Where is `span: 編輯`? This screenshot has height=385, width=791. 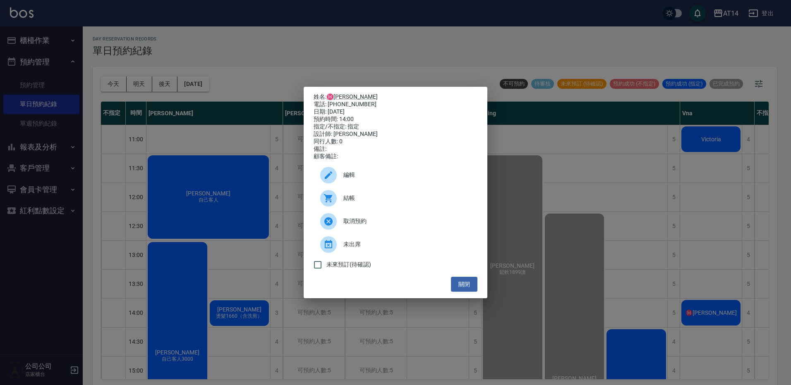
span: 編輯 is located at coordinates (407, 175).